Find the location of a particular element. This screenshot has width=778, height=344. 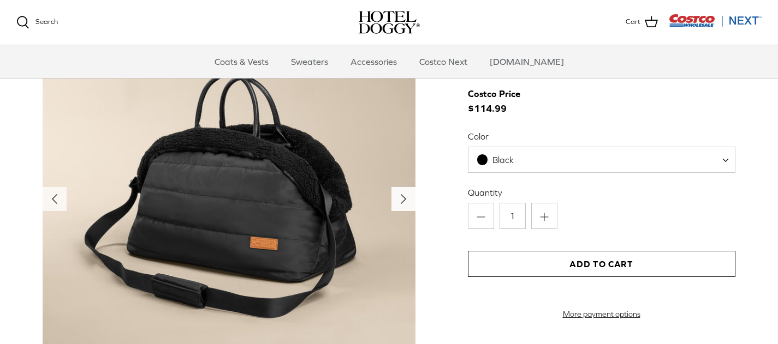

label: Color is located at coordinates (602, 136).